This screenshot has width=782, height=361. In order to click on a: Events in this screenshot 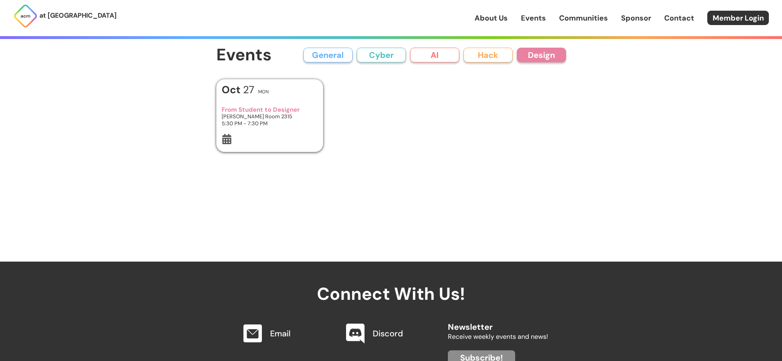, I will do `click(533, 18)`.